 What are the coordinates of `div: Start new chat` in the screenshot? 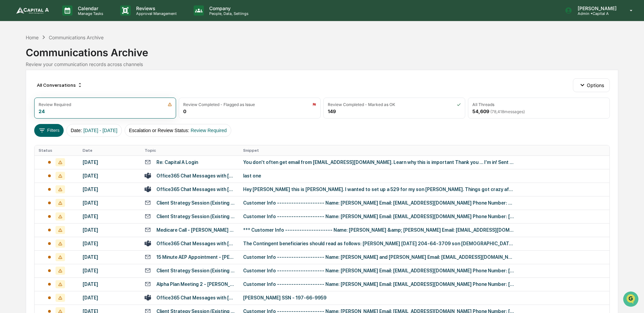 It's located at (67, 55).